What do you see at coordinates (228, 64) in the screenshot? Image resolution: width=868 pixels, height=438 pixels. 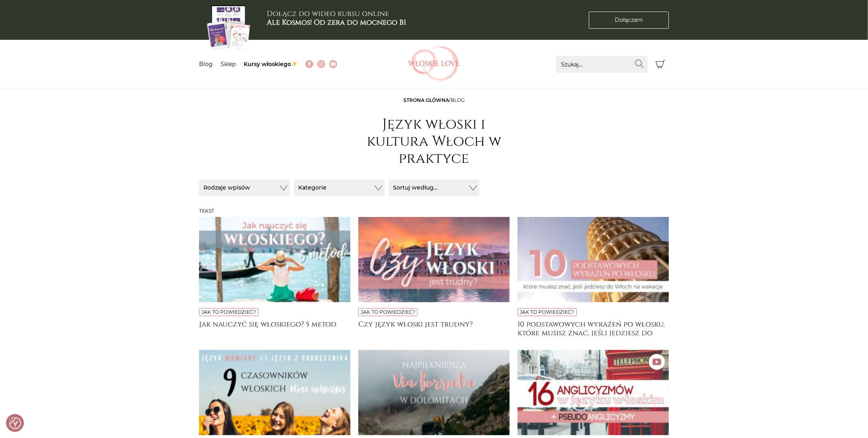 I see `a: Sklep` at bounding box center [228, 64].